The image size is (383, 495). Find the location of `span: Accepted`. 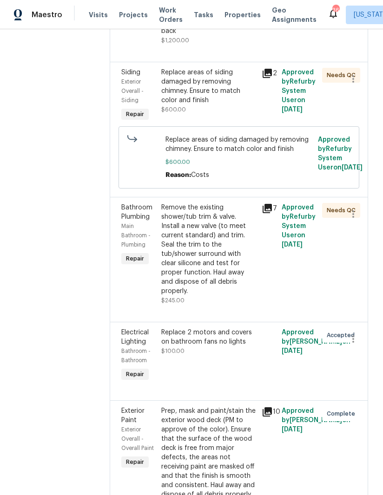

span: Accepted is located at coordinates (342, 335).